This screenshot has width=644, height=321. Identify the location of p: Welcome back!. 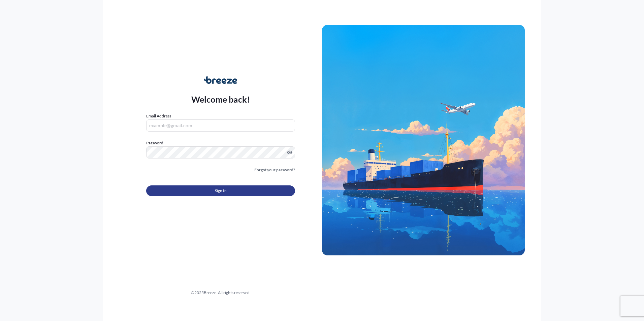
(221, 99).